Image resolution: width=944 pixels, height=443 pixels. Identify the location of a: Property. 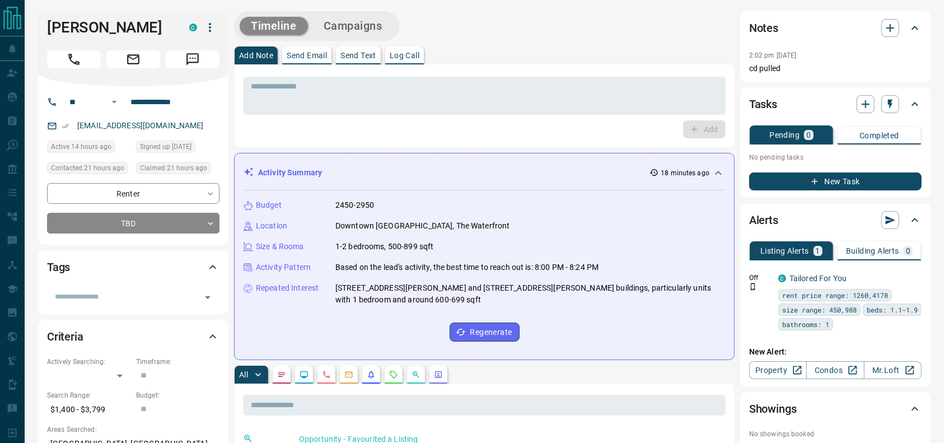
(778, 370).